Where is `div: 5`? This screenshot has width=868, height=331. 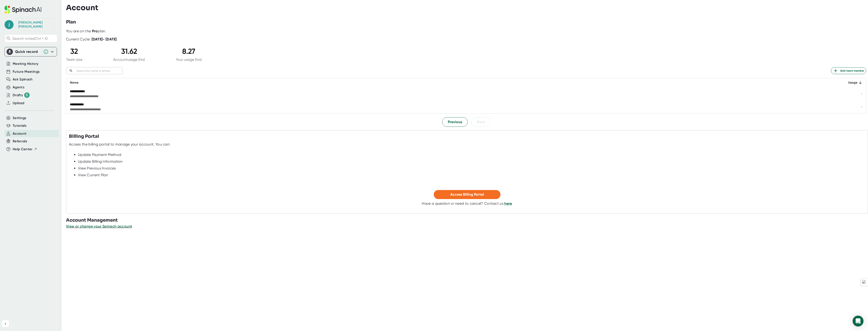
div: 5 is located at coordinates (27, 95).